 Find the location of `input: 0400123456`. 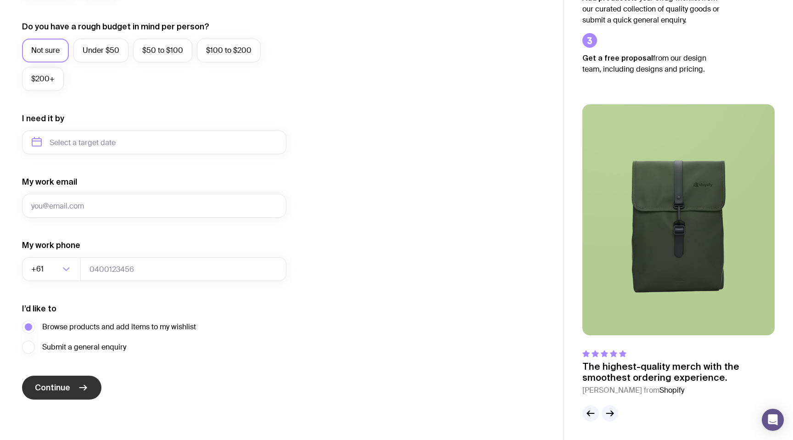

input: 0400123456 is located at coordinates (183, 269).